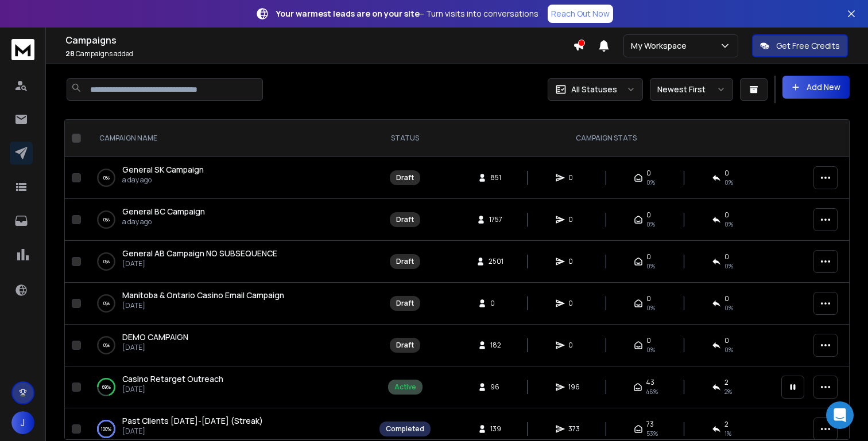 Image resolution: width=868 pixels, height=441 pixels. What do you see at coordinates (495, 220) in the screenshot?
I see `span: 1757` at bounding box center [495, 220].